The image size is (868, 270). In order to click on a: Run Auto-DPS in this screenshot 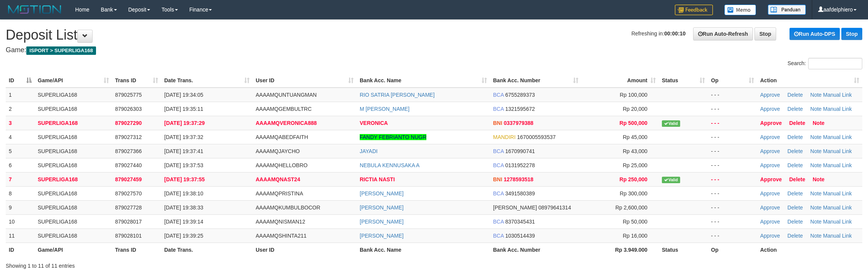, I will do `click(814, 34)`.